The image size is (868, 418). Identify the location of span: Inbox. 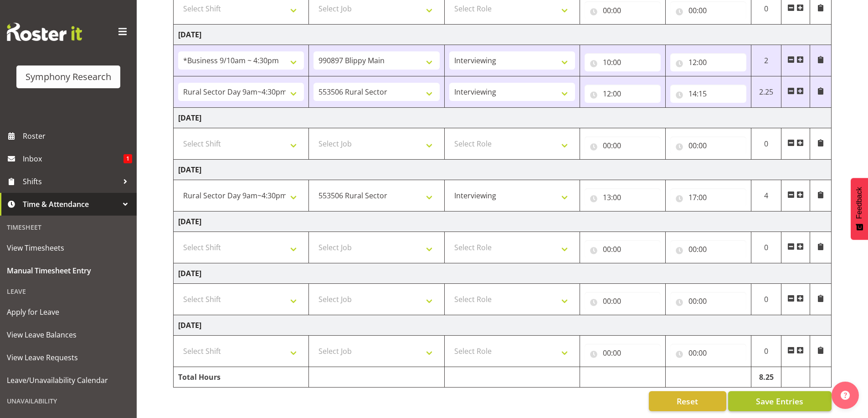
(73, 159).